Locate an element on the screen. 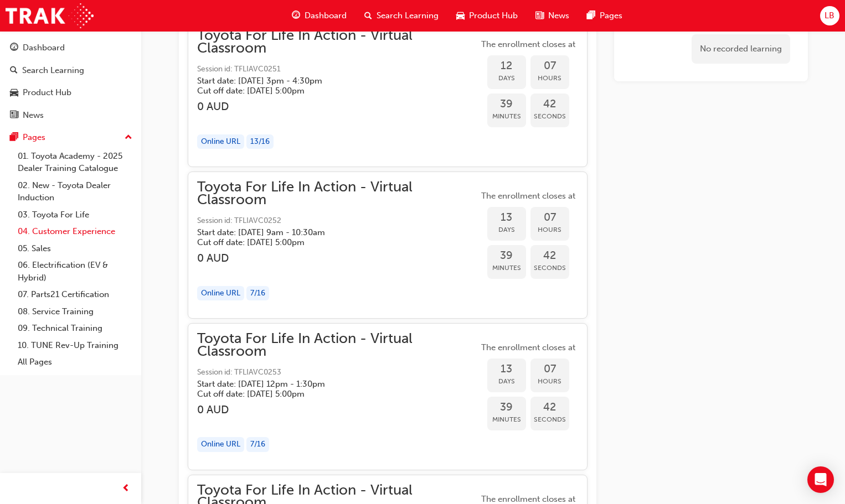 The image size is (845, 504). span: Session id: TFLIAVC0251 is located at coordinates (338, 69).